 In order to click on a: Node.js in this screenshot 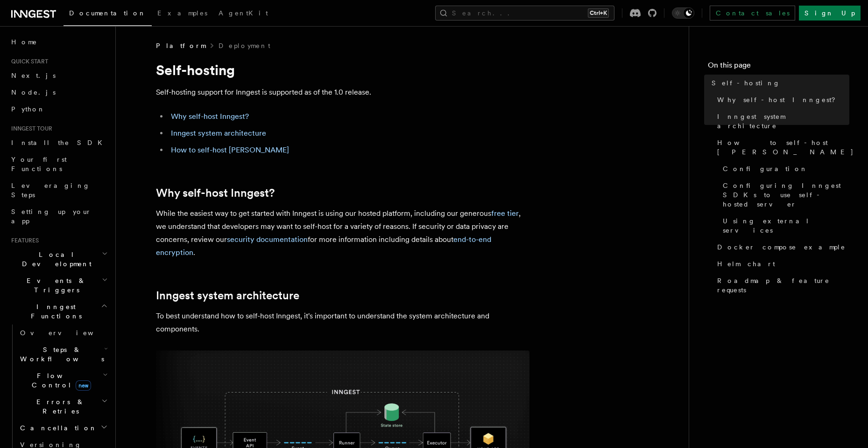, I will do `click(58, 92)`.